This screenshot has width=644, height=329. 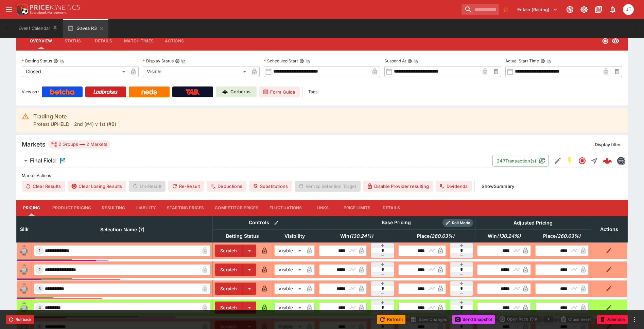 What do you see at coordinates (613, 320) in the screenshot?
I see `button: Abandon` at bounding box center [613, 320].